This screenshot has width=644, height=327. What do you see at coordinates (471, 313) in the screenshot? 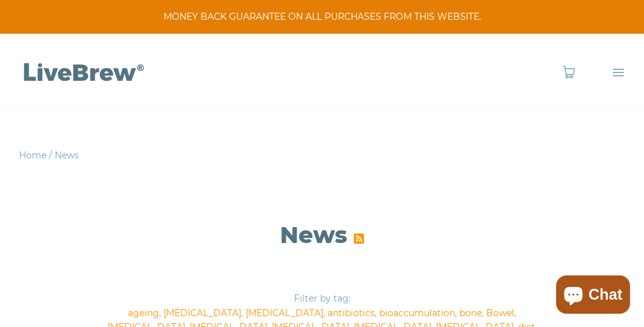
I see `a: bone` at bounding box center [471, 313].